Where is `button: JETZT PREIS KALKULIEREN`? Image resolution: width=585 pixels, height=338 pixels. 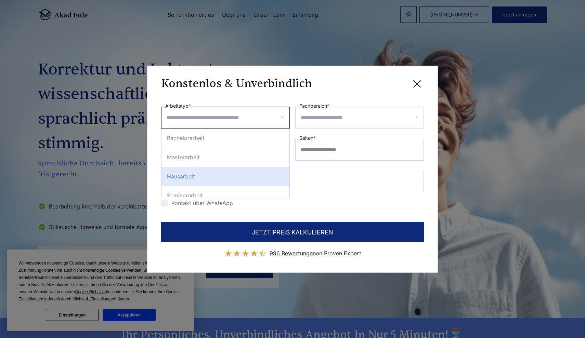 button: JETZT PREIS KALKULIEREN is located at coordinates (293, 232).